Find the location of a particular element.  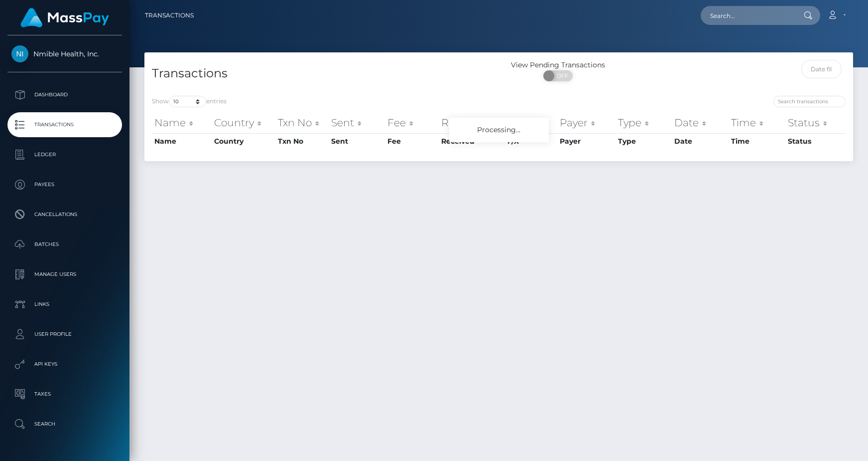

a: Search is located at coordinates (65, 424).